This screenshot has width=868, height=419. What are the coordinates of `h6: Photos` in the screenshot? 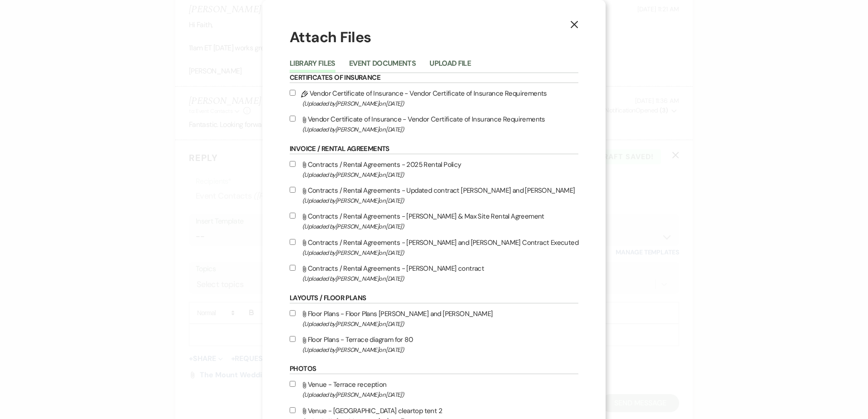 It's located at (434, 369).